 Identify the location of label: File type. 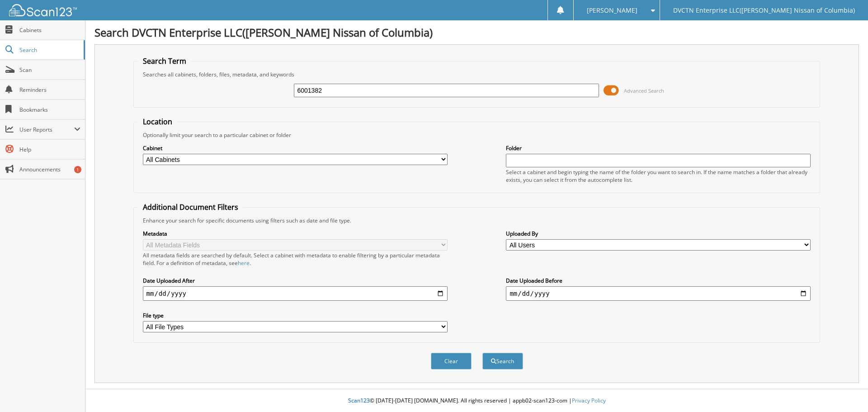
(295, 315).